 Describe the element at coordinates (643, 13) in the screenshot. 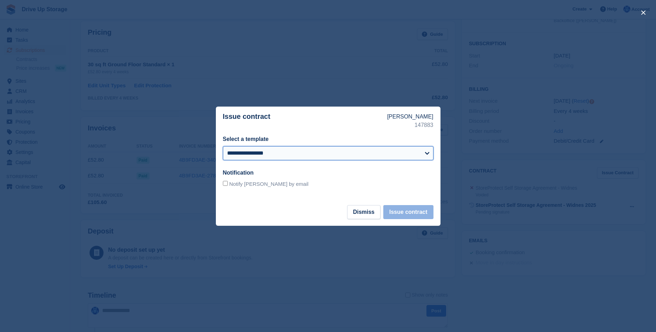

I see `button: close` at that location.